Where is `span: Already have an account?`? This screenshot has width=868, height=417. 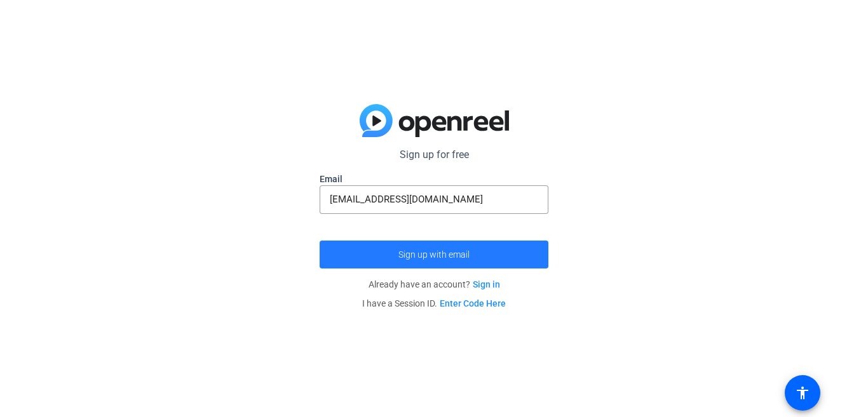 span: Already have an account? is located at coordinates (434, 284).